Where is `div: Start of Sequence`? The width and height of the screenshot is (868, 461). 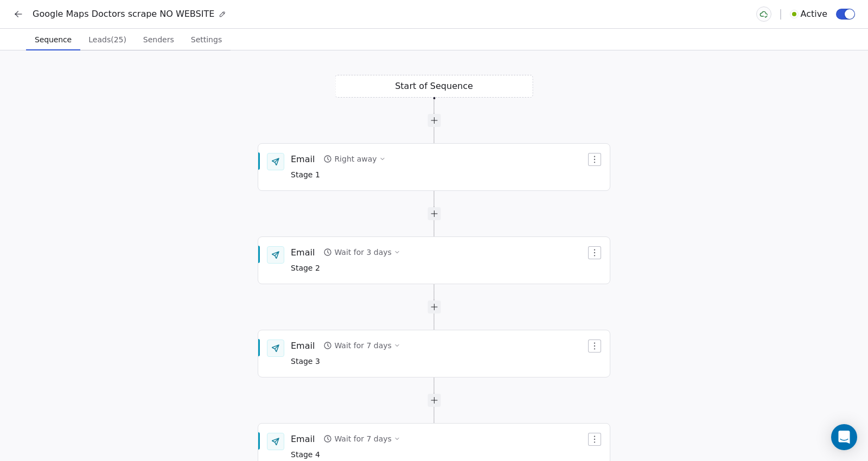 div: Start of Sequence is located at coordinates (434, 86).